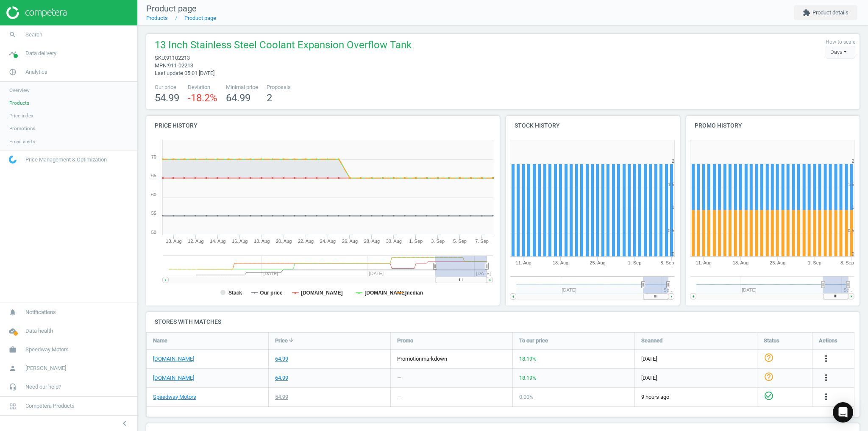 The image size is (868, 431). Describe the element at coordinates (203, 87) in the screenshot. I see `span: Deviation` at that location.